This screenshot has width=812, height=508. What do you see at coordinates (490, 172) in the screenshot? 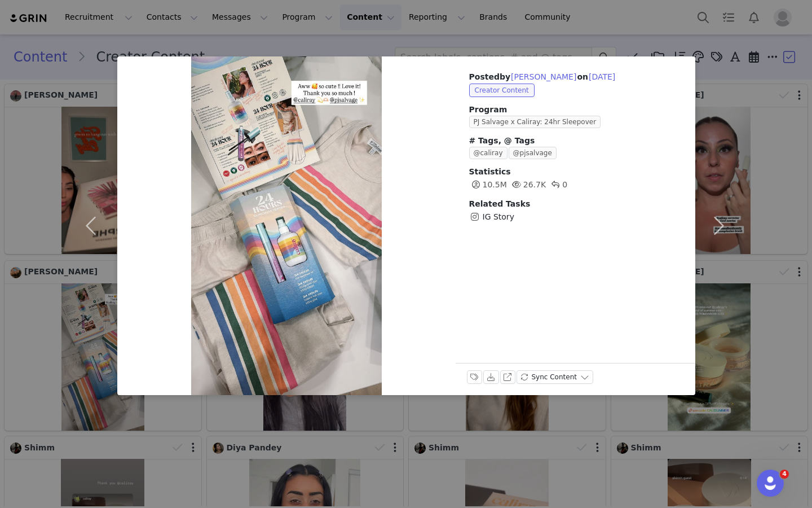
I see `span: Statistics` at bounding box center [490, 172].